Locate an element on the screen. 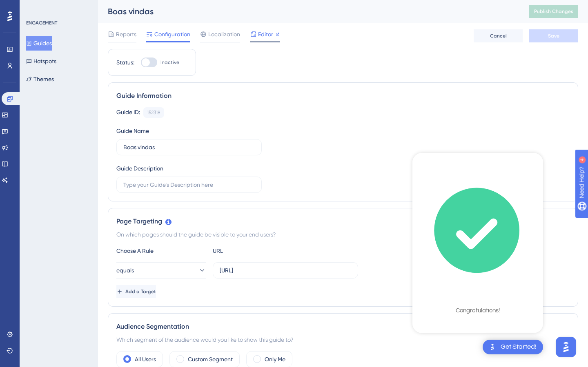  div: Guide Information is located at coordinates (343, 96).